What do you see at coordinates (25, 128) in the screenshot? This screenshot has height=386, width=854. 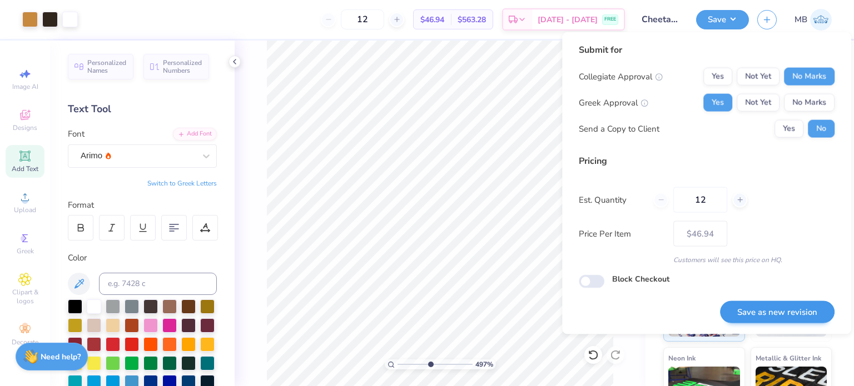 I see `span: Designs` at bounding box center [25, 128].